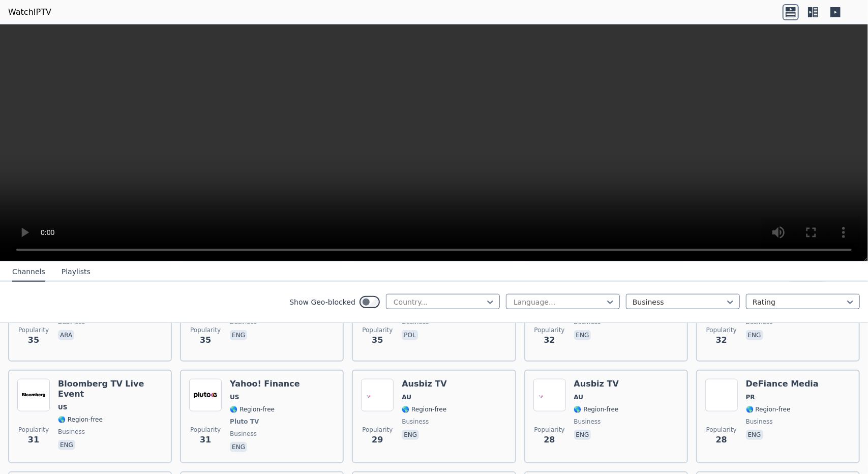 Image resolution: width=868 pixels, height=474 pixels. Describe the element at coordinates (783, 384) in the screenshot. I see `h6: DeFiance Media` at that location.